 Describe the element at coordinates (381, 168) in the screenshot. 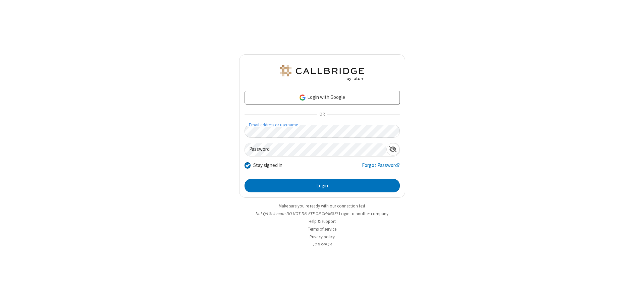

I see `a: Forgot Password?` at that location.